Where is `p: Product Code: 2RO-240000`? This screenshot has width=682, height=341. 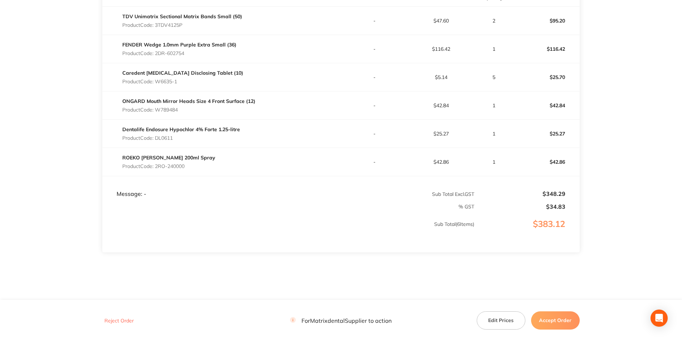 p: Product Code: 2RO-240000 is located at coordinates (169, 166).